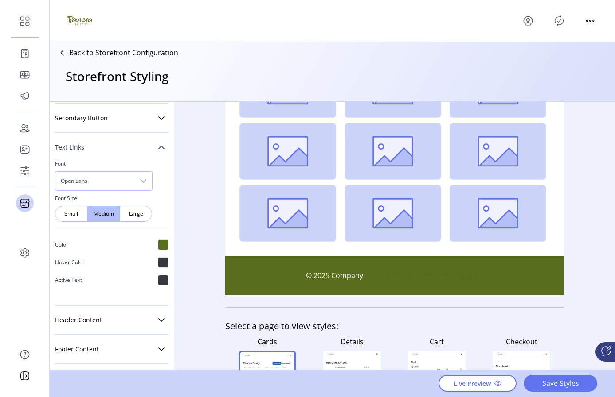 This screenshot has width=615, height=397. I want to click on span: Save Styles, so click(560, 384).